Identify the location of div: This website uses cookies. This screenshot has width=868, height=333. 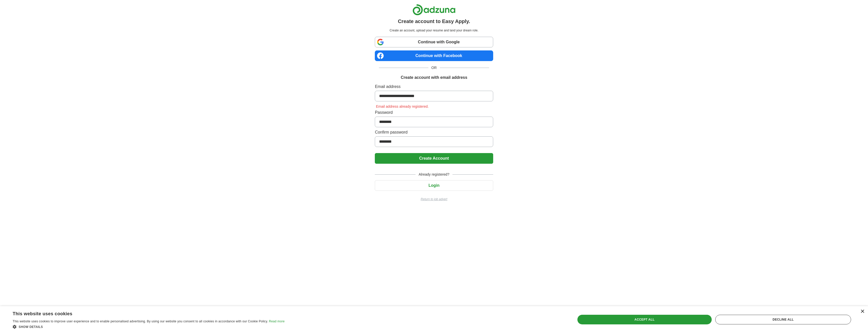
(142, 312).